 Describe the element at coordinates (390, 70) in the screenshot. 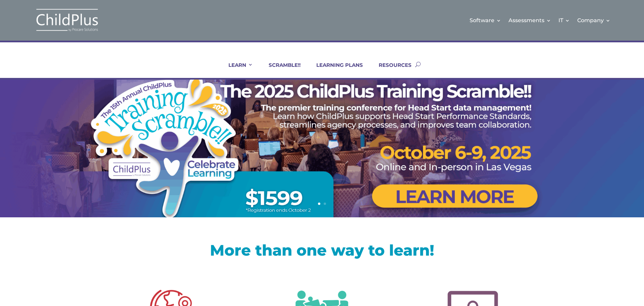

I see `a: RESOURCES` at that location.